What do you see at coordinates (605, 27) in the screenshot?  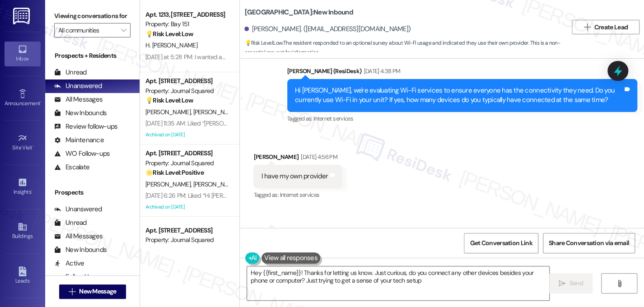 I see `button: Create Lead` at bounding box center [605, 27].